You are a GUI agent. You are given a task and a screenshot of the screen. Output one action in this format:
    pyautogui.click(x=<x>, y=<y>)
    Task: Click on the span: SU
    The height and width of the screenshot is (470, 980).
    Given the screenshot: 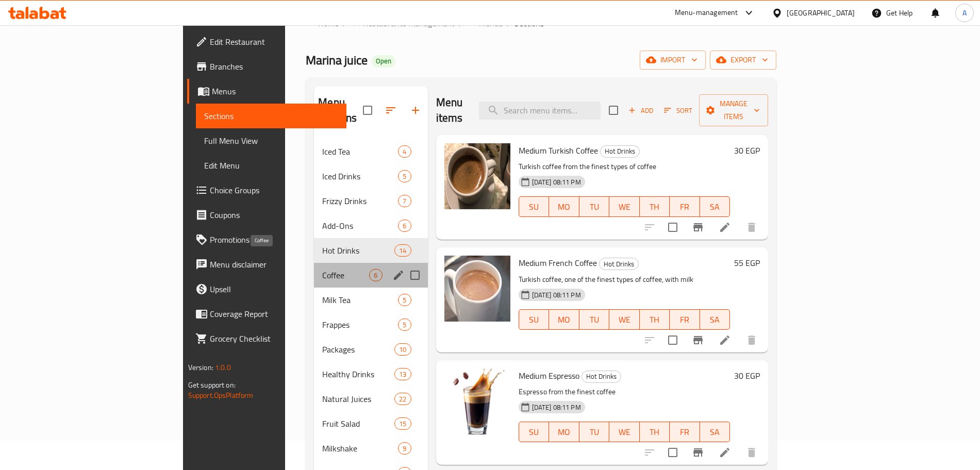 What is the action you would take?
    pyautogui.click(x=534, y=432)
    